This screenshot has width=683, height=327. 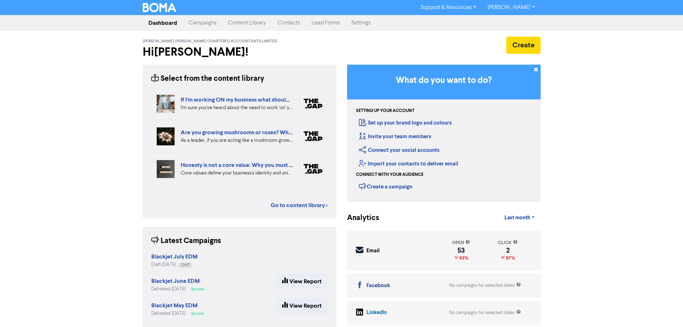 I want to click on a: Campaigns, so click(x=203, y=23).